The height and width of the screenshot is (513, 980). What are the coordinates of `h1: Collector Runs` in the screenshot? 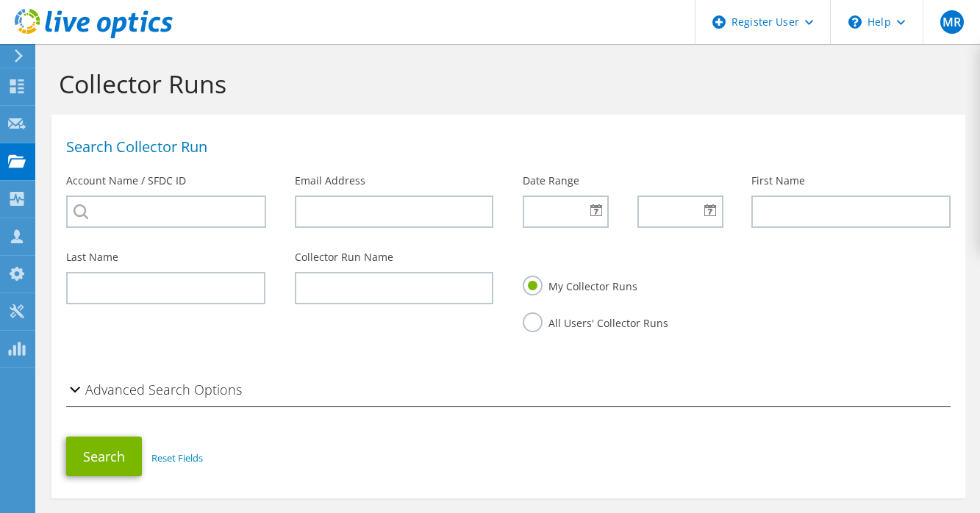 It's located at (504, 84).